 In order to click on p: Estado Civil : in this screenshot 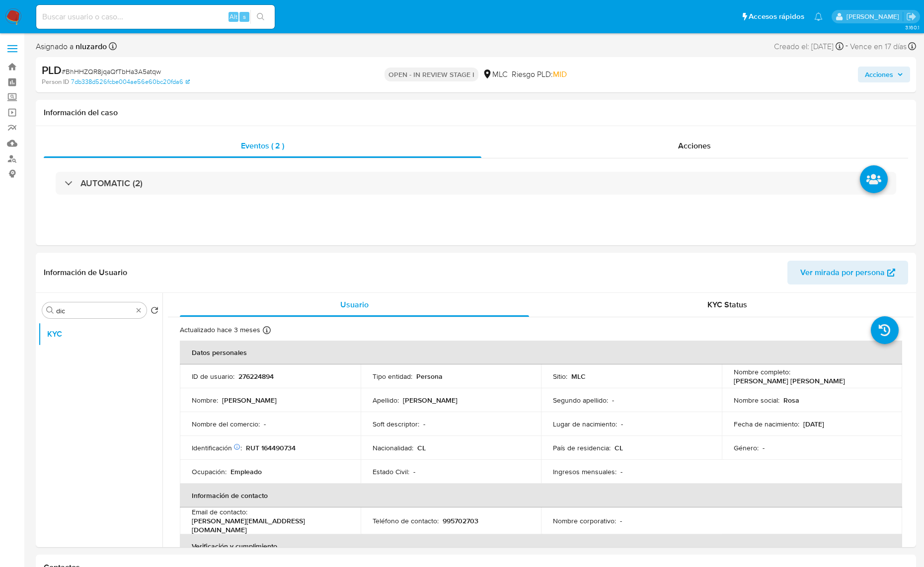, I will do `click(391, 472)`.